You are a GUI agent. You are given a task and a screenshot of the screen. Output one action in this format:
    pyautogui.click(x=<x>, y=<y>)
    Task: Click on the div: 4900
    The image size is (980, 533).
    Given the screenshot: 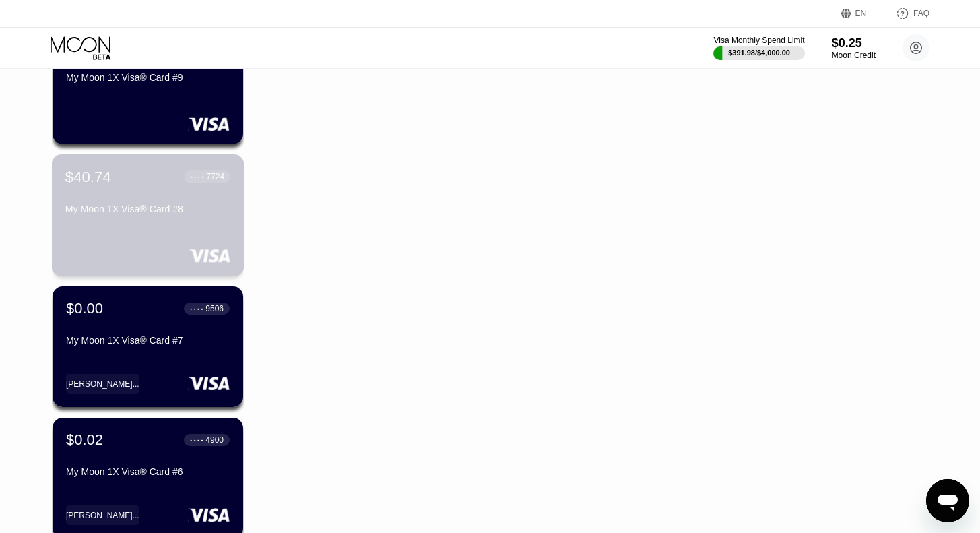 What is the action you would take?
    pyautogui.click(x=214, y=440)
    